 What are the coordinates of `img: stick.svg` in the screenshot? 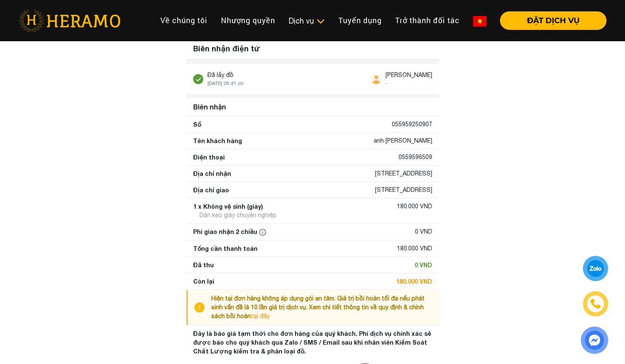 It's located at (198, 79).